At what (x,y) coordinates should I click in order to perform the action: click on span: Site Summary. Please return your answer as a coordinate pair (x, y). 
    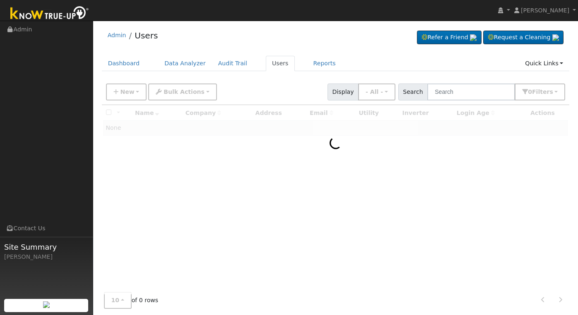
    Looking at the image, I should click on (46, 247).